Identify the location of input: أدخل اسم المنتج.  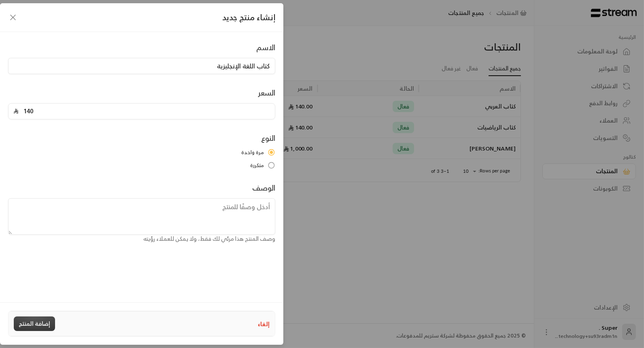
(142, 66).